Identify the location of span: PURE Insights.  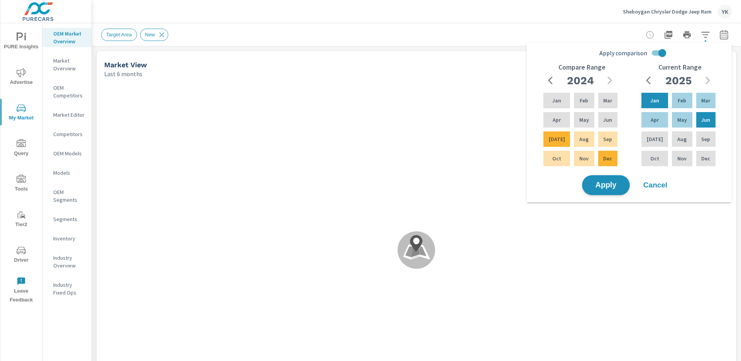
(21, 42).